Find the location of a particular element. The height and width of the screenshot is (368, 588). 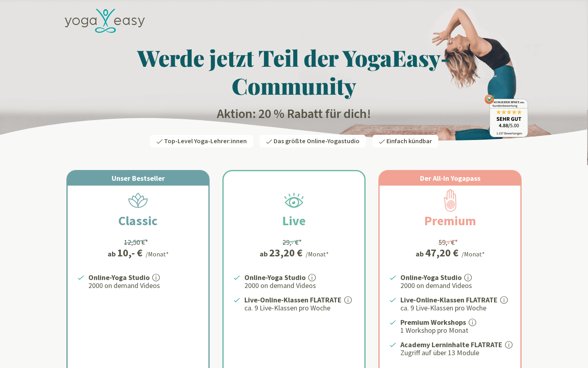

span: Unser Bestseller is located at coordinates (138, 178).